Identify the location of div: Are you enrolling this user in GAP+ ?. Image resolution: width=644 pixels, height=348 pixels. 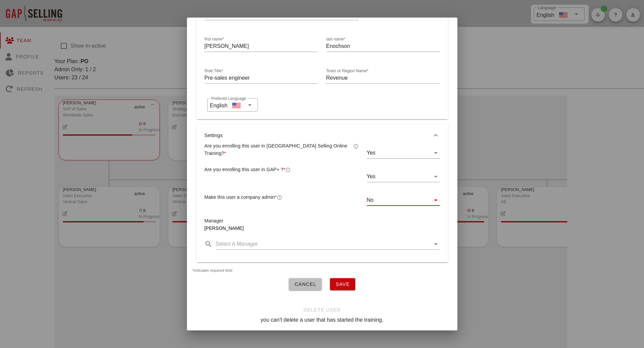
(245, 169).